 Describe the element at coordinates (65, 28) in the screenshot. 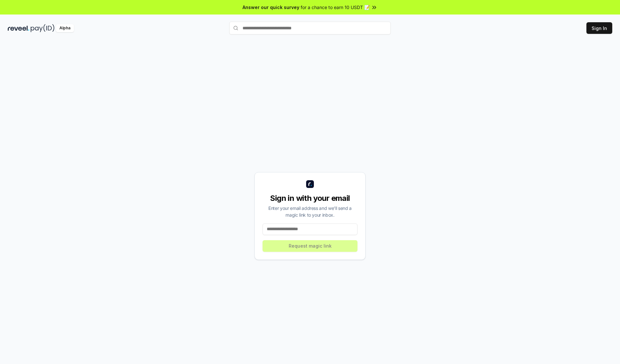

I see `div: Alpha` at that location.